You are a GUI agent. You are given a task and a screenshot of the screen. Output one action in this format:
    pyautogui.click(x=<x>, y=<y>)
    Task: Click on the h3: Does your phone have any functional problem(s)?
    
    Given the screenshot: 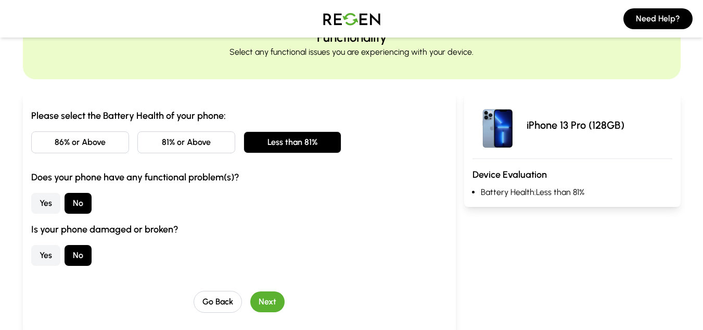 What is the action you would take?
    pyautogui.click(x=239, y=177)
    